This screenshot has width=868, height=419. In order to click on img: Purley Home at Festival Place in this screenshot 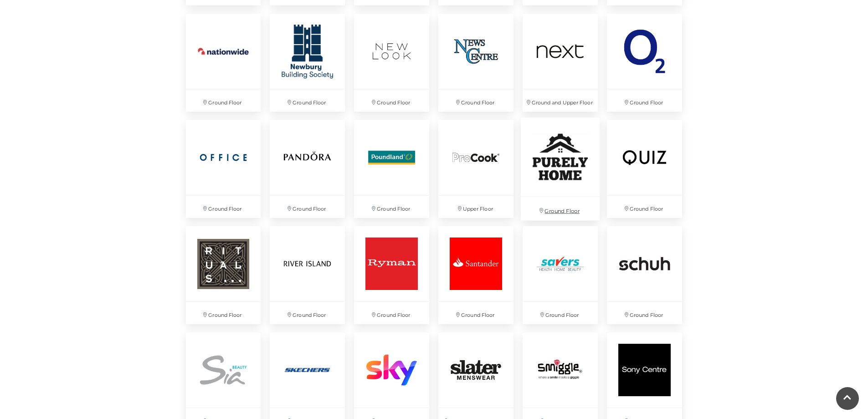, I will do `click(560, 157)`.